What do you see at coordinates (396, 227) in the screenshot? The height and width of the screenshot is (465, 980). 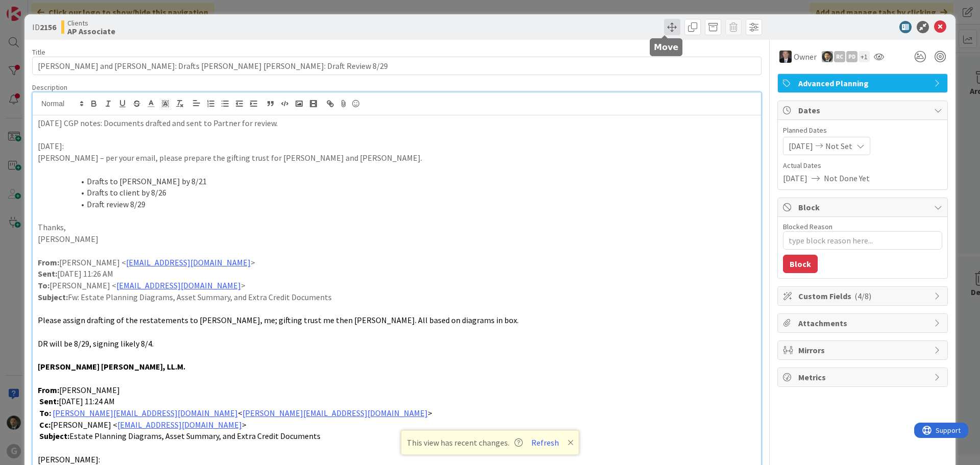 I see `p: Thanks,` at bounding box center [396, 227].